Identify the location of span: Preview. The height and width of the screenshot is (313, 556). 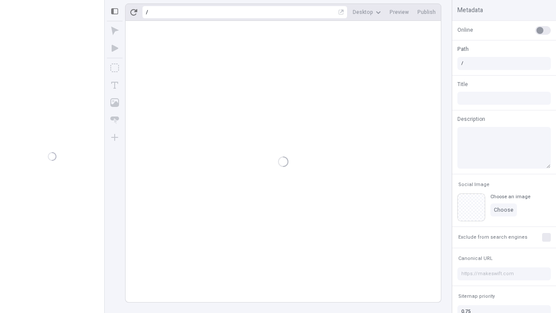
(399, 12).